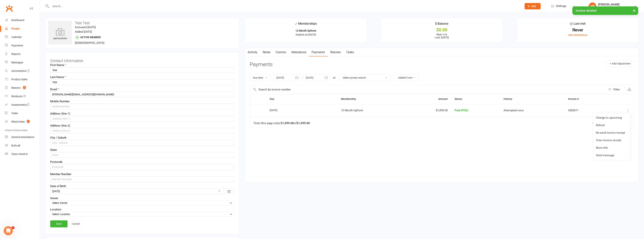  What do you see at coordinates (59, 224) in the screenshot?
I see `a: Save` at bounding box center [59, 224].